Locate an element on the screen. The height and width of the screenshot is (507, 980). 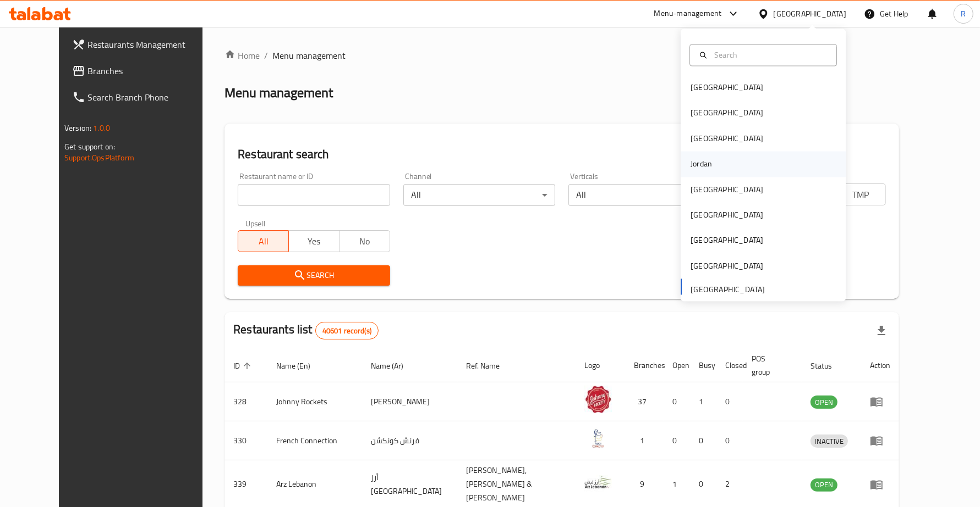
a: Home is located at coordinates (242, 55).